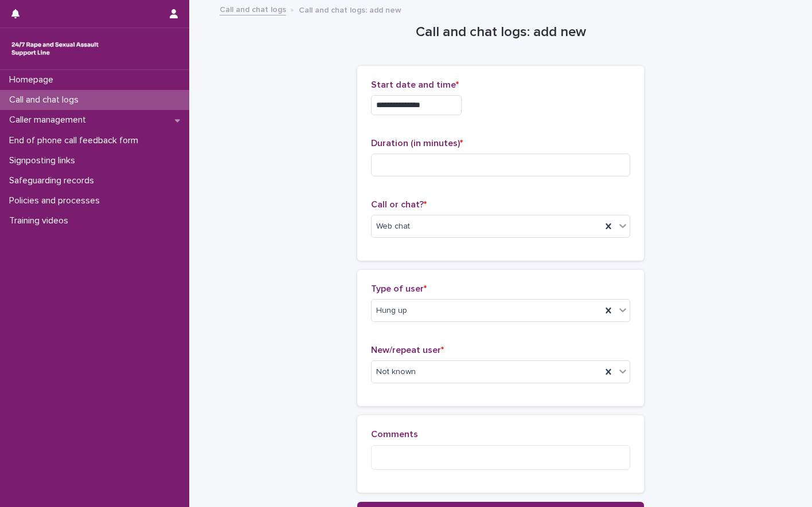 This screenshot has height=507, width=812. I want to click on p: Caller management, so click(50, 120).